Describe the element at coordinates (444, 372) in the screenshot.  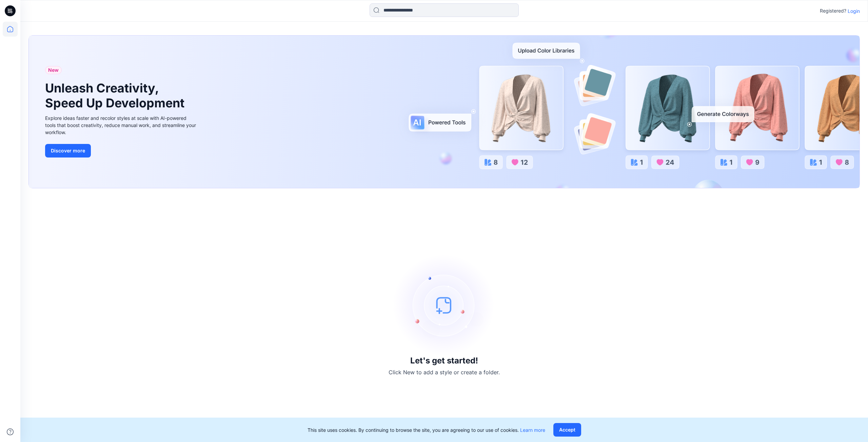
I see `p: Click New to add a style or create a folder.` at that location.